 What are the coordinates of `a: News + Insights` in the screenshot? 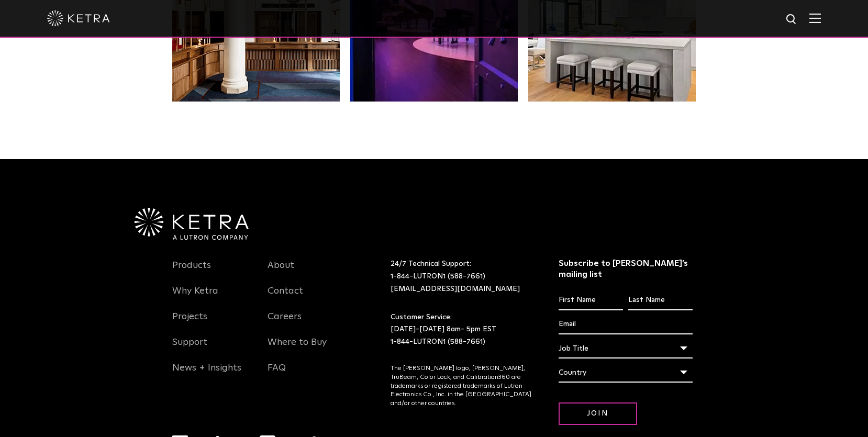 It's located at (207, 374).